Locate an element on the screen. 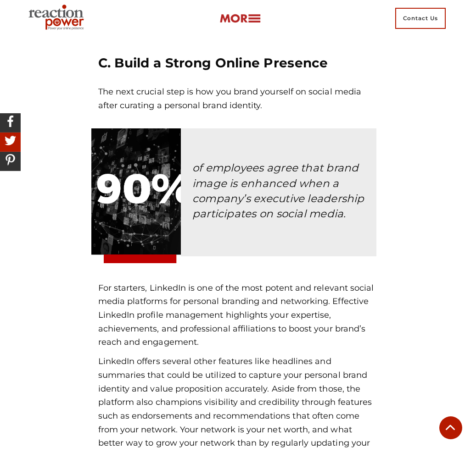 The width and height of the screenshot is (476, 453). img: Share On Twitter is located at coordinates (10, 140).